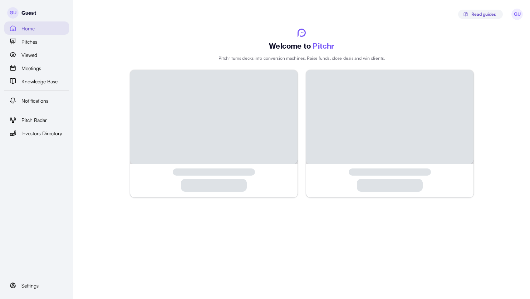 The width and height of the screenshot is (530, 299). Describe the element at coordinates (42, 133) in the screenshot. I see `span: Investors Directory` at that location.